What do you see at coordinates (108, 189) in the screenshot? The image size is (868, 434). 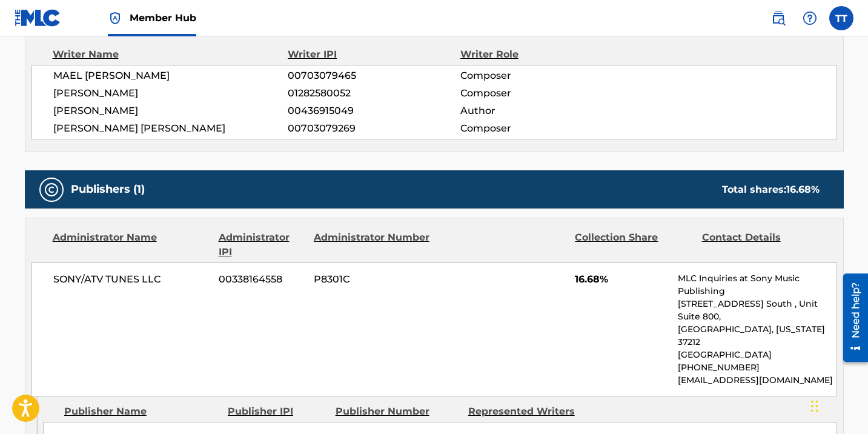 I see `h5: Publishers (1)` at bounding box center [108, 189].